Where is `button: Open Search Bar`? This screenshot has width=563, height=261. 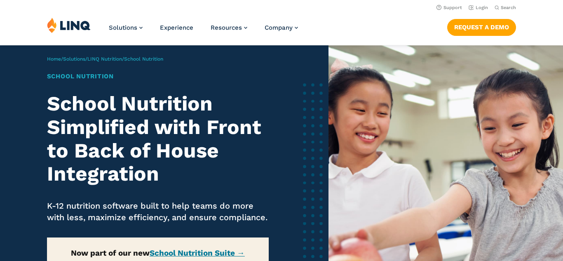
button: Open Search Bar is located at coordinates (506, 7).